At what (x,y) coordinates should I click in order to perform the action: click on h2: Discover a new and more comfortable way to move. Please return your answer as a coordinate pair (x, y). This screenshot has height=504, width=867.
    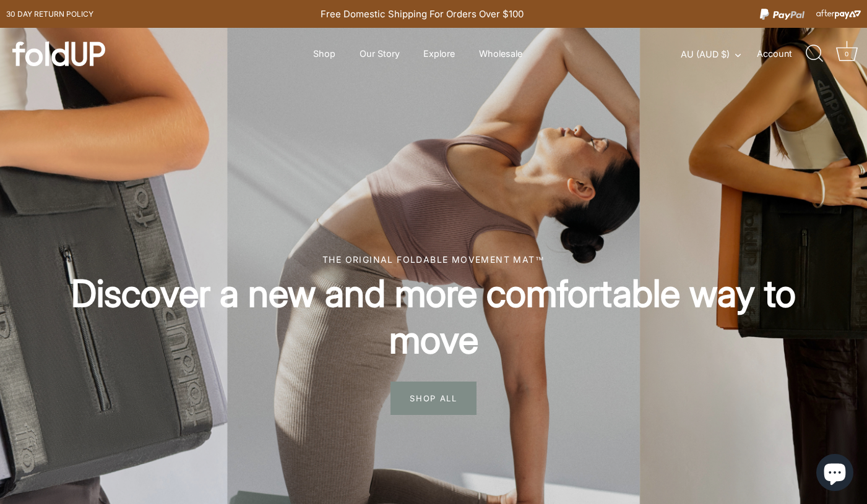
    Looking at the image, I should click on (434, 317).